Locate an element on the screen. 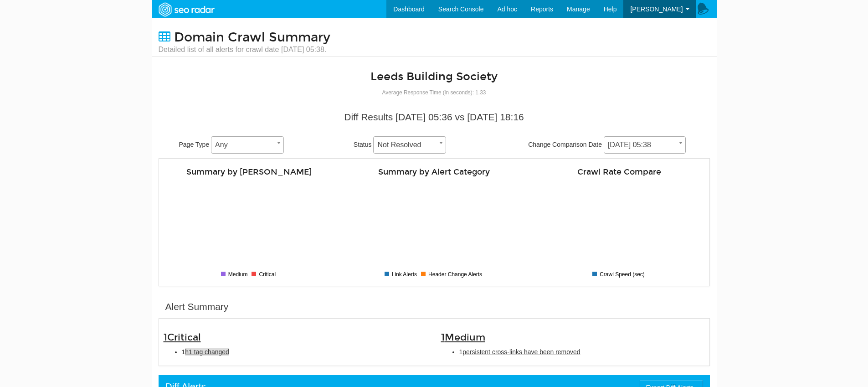 The width and height of the screenshot is (868, 387). span: Not Resolved is located at coordinates (410, 145).